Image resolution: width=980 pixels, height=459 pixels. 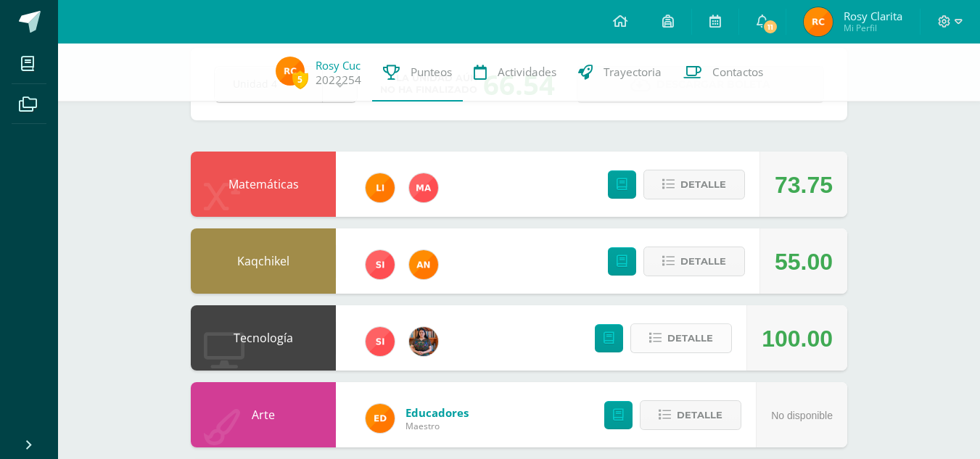 What do you see at coordinates (263, 338) in the screenshot?
I see `div: Tecnología` at bounding box center [263, 338].